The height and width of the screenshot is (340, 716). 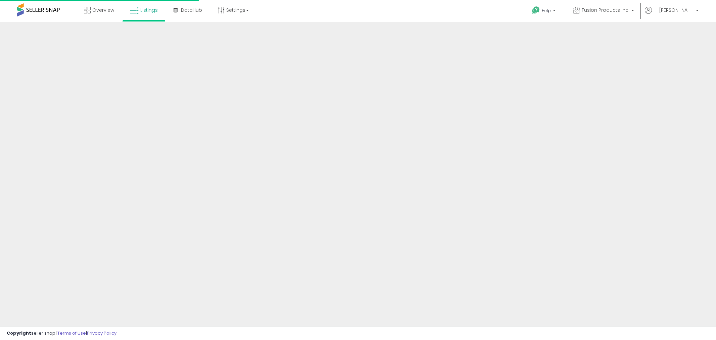 What do you see at coordinates (191, 10) in the screenshot?
I see `span: DataHub` at bounding box center [191, 10].